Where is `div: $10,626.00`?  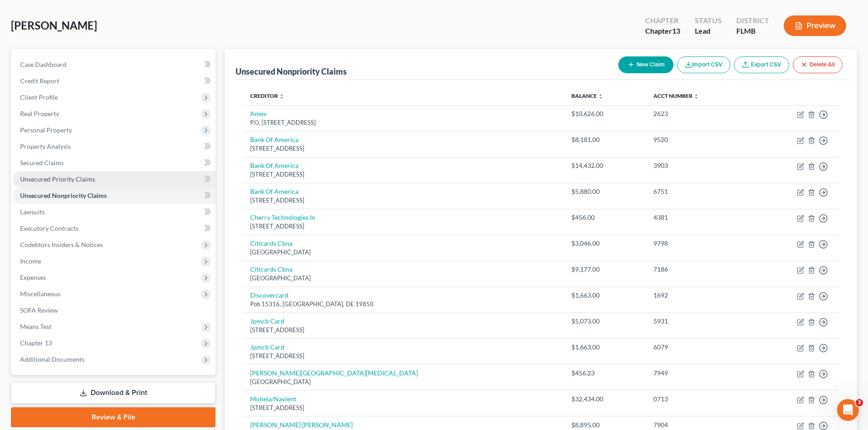
div: $10,626.00 is located at coordinates (605, 114).